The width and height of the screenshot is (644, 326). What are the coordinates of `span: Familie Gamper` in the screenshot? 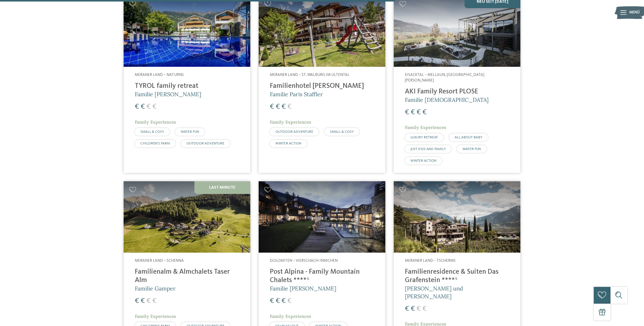 It's located at (155, 288).